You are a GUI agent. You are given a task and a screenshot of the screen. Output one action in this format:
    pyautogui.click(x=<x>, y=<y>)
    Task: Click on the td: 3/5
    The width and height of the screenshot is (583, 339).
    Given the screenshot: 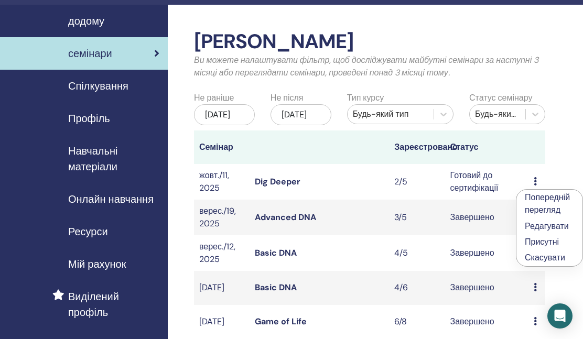 What is the action you would take?
    pyautogui.click(x=417, y=218)
    